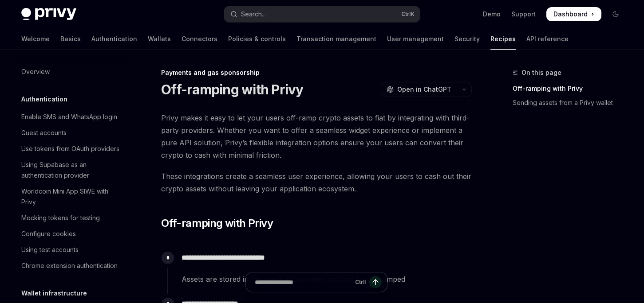 The width and height of the screenshot is (644, 303). Describe the element at coordinates (61, 218) in the screenshot. I see `div: Mocking tokens for testing` at that location.